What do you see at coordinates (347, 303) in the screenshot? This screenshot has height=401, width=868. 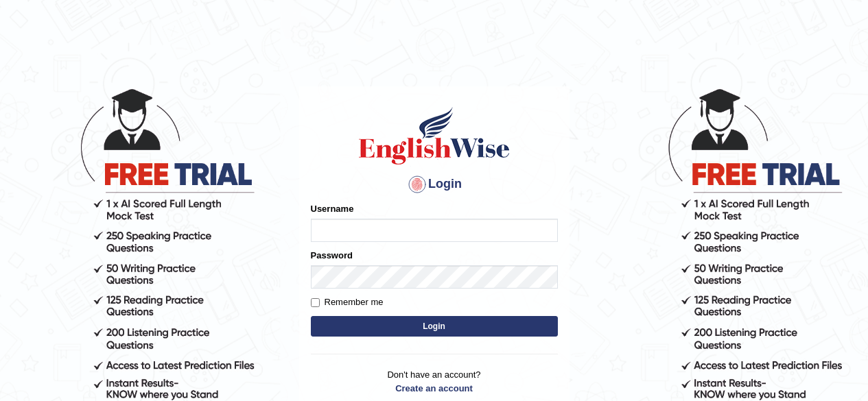 I see `label: Remember me` at bounding box center [347, 303].